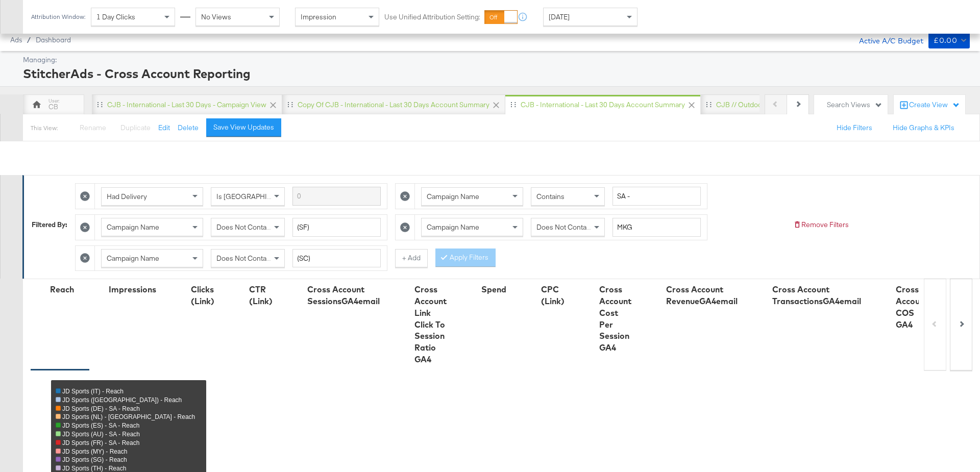 This screenshot has width=980, height=472. What do you see at coordinates (50, 225) in the screenshot?
I see `div: Filtered By:` at bounding box center [50, 225].